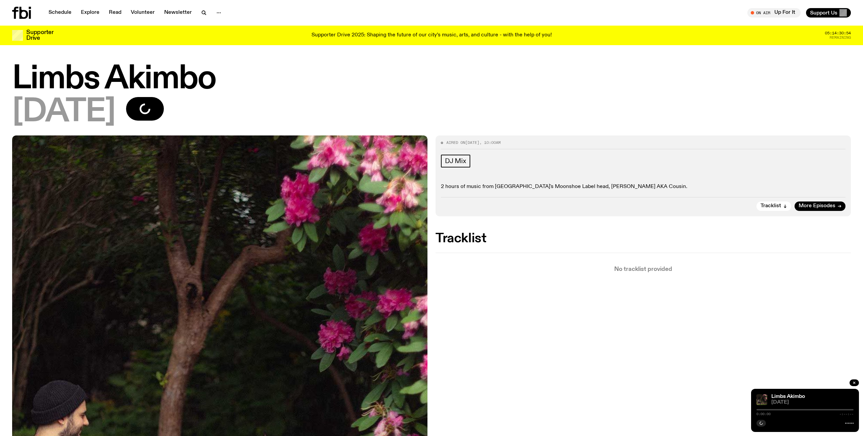  What do you see at coordinates (773, 206) in the screenshot?
I see `button: Tracklist` at bounding box center [773, 206].